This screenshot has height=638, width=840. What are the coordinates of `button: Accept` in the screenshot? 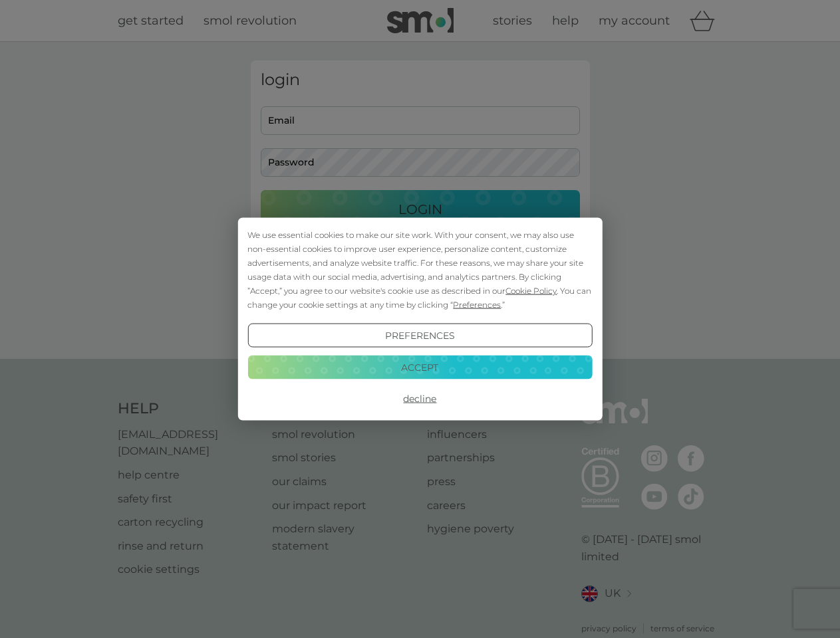 It's located at (419, 367).